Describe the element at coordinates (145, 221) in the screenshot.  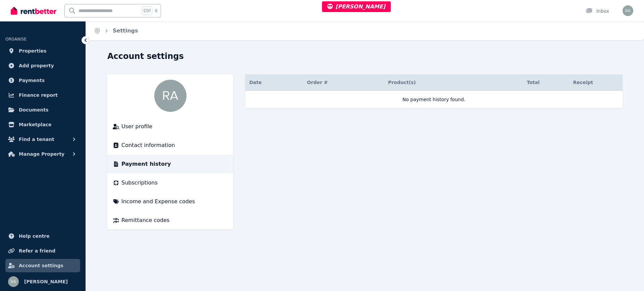
I see `span: Remittance codes` at that location.